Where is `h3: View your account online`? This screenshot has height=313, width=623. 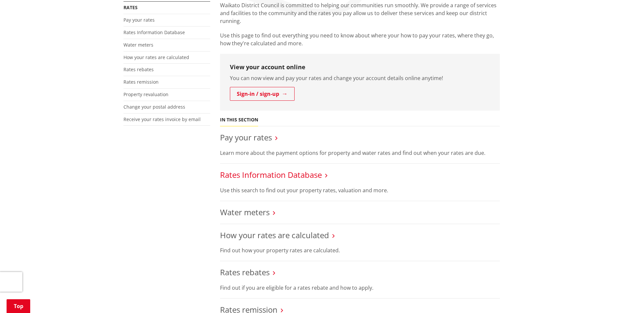
h3: View your account online is located at coordinates (360, 67).